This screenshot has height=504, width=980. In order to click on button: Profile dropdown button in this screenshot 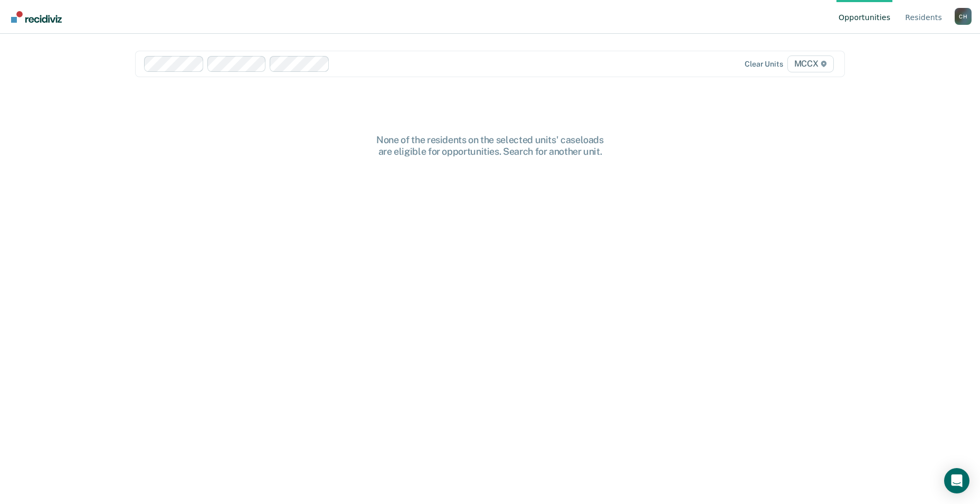, I will do `click(963, 17)`.